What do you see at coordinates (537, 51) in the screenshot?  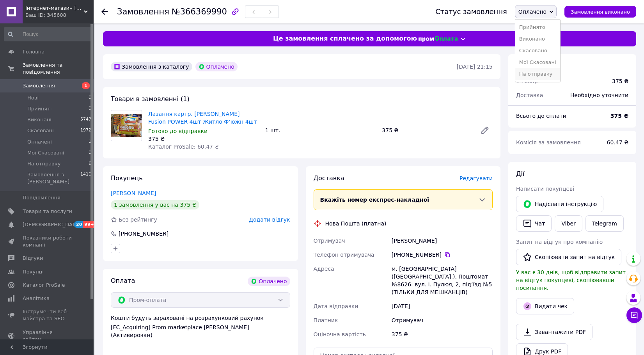 I see `li: Скасовано` at bounding box center [537, 51].